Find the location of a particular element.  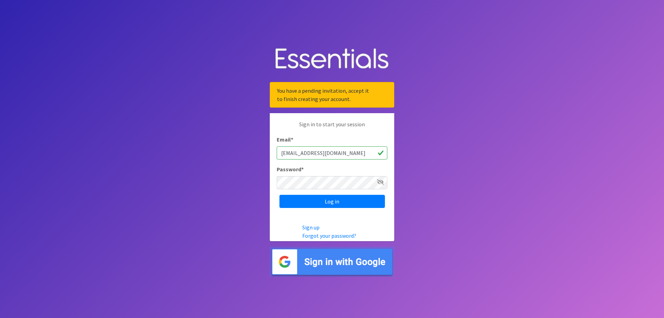

a: Sign up is located at coordinates (311, 227).